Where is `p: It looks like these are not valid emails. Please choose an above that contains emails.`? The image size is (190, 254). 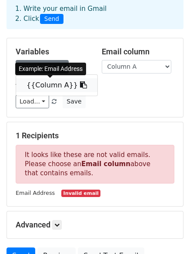
p: It looks like these are not valid emails. Please choose an above that contains emails. is located at coordinates (95, 164).